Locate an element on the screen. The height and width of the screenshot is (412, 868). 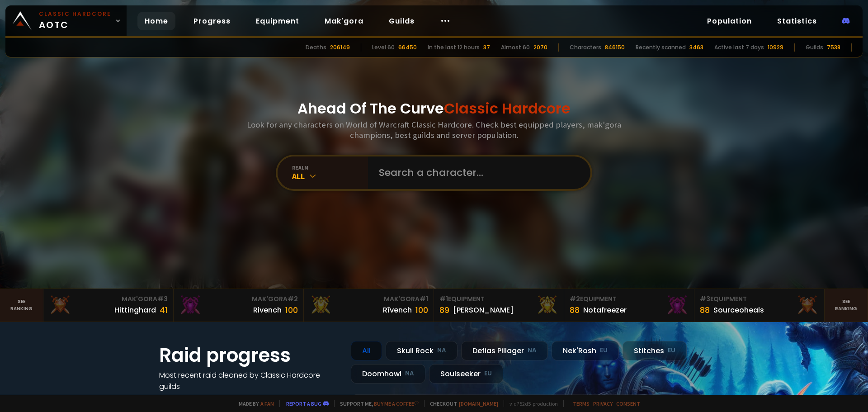
div: Rîvench is located at coordinates (397, 309).